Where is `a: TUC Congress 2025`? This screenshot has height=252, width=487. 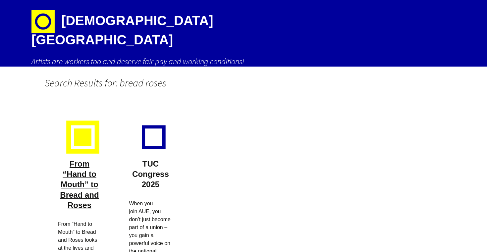 a: TUC Congress 2025 is located at coordinates (150, 174).